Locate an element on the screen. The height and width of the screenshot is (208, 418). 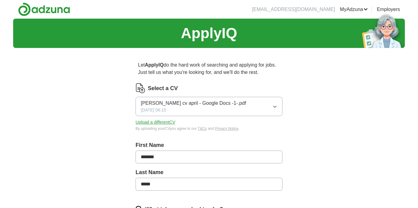
a: T&Cs is located at coordinates (202, 129).